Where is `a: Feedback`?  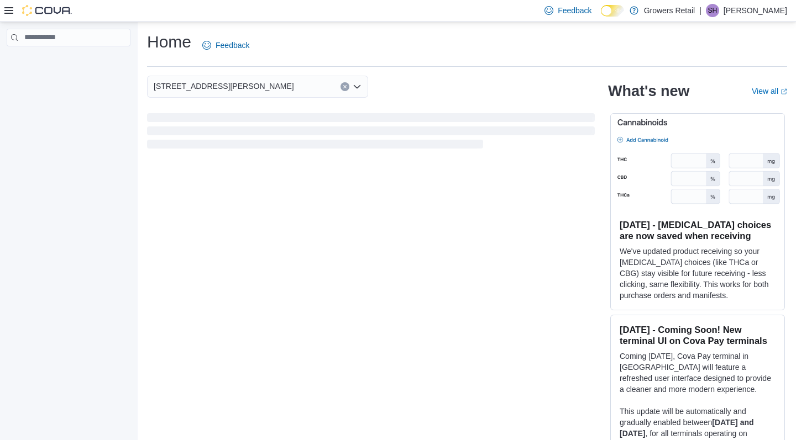
a: Feedback is located at coordinates (225, 45).